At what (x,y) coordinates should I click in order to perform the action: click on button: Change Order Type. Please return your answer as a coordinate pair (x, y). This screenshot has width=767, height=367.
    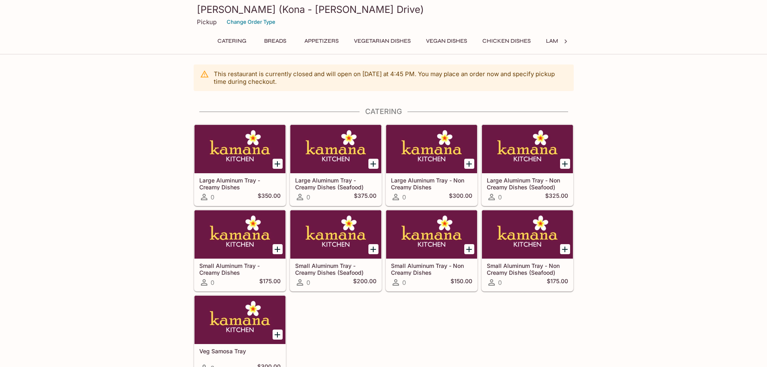
    Looking at the image, I should click on (251, 22).